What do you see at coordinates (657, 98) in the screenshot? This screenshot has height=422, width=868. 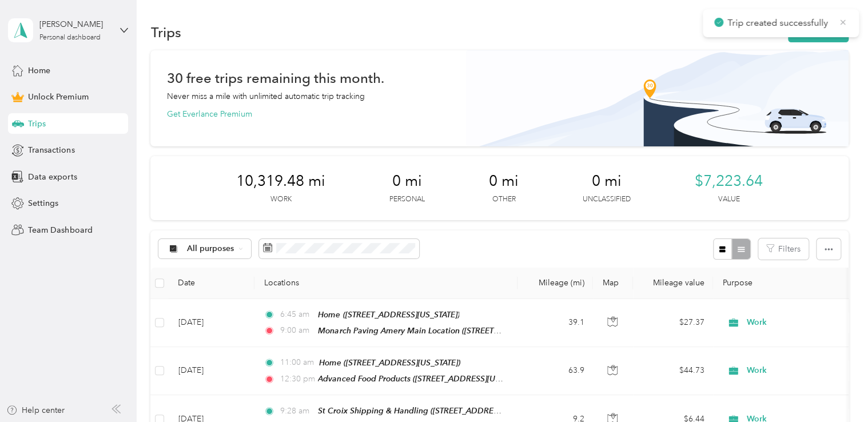 I see `img: Banner` at bounding box center [657, 98].